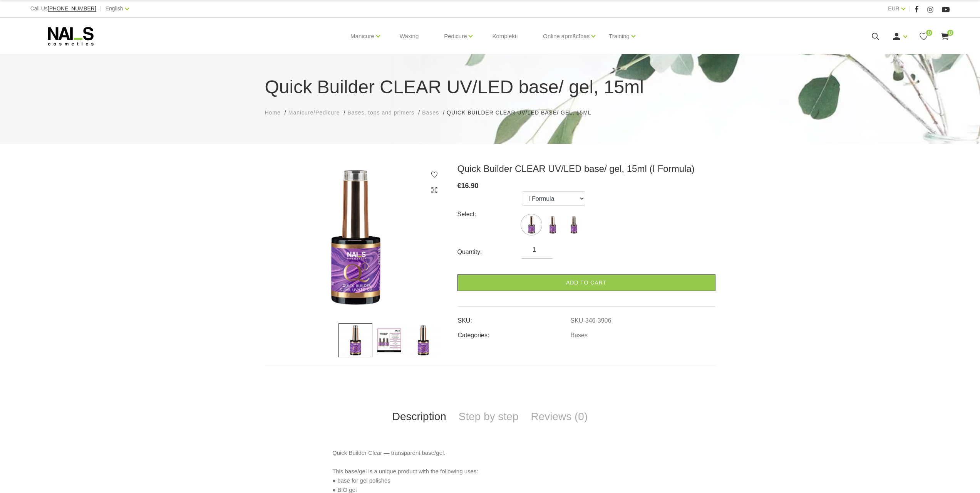 The width and height of the screenshot is (980, 493). What do you see at coordinates (566, 36) in the screenshot?
I see `a: Online apmācības` at bounding box center [566, 36].